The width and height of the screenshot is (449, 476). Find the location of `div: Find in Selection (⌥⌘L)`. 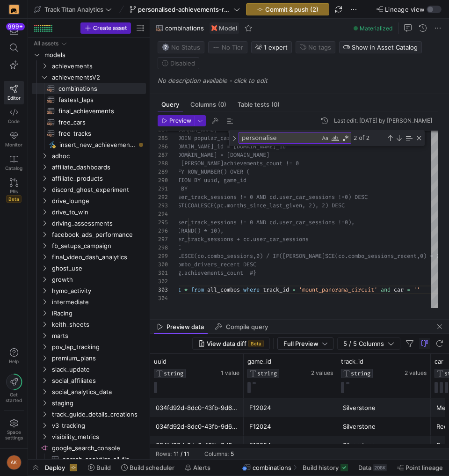

div: Find in Selection (⌥⌘L) is located at coordinates (409, 138).